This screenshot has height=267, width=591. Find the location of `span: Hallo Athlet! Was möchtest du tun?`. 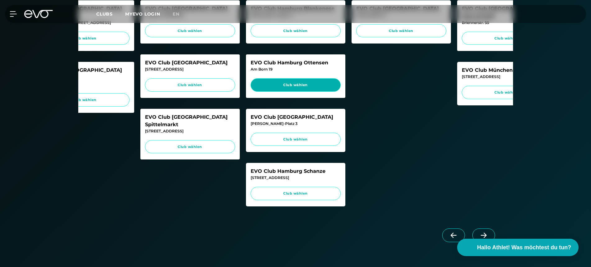

span: Hallo Athlet! Was möchtest du tun? is located at coordinates (524, 247).